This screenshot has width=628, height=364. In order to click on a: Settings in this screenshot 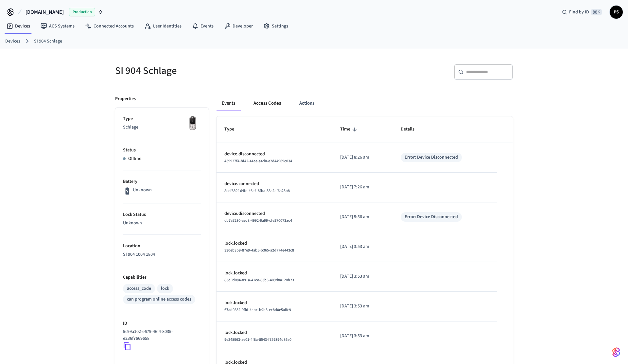, I will do `click(276, 26)`.